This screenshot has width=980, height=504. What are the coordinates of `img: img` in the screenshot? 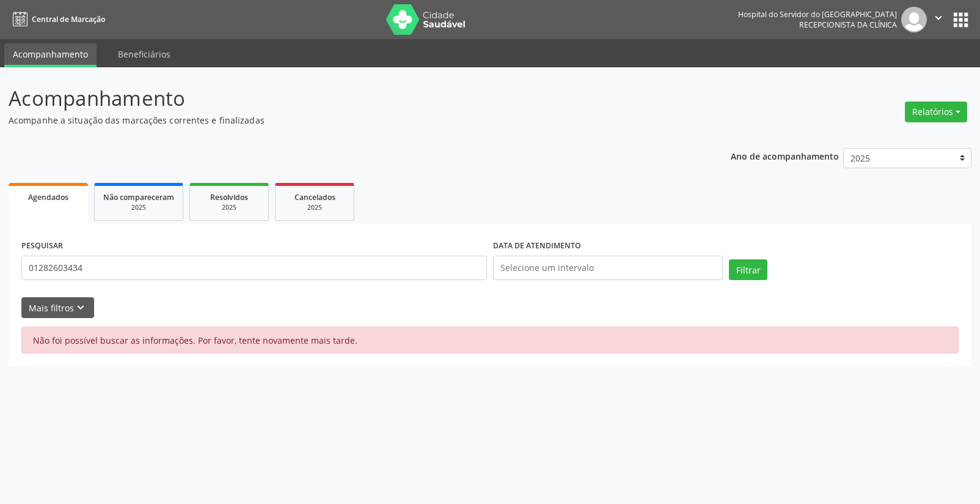 It's located at (914, 20).